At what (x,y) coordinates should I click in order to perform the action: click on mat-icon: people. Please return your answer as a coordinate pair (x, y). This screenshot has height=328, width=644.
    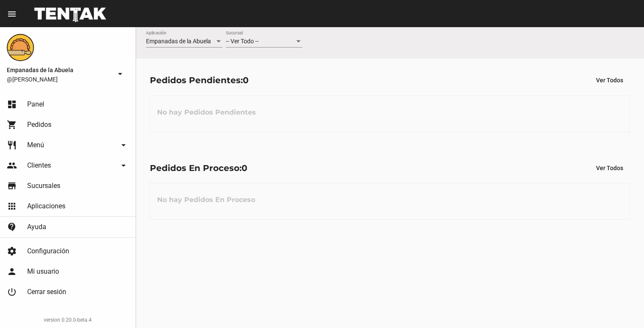
    Looking at the image, I should click on (12, 165).